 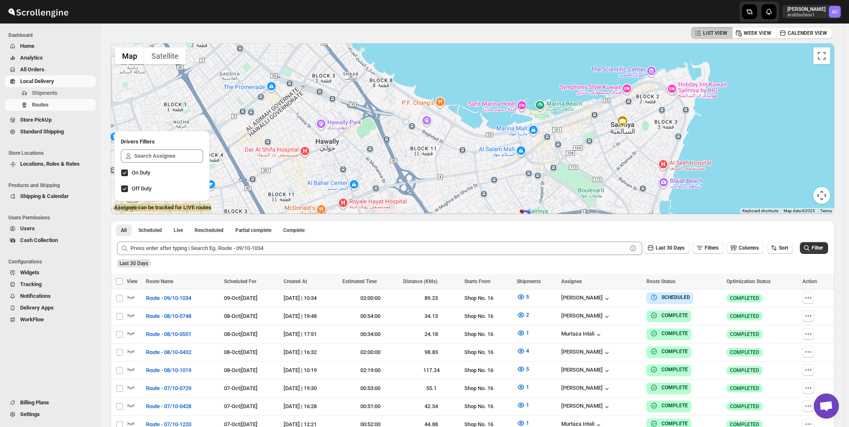 I want to click on div: Open chat, so click(x=826, y=406).